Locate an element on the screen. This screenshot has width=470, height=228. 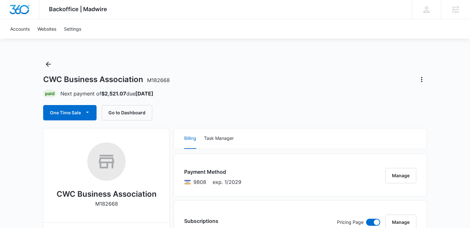
span: M182668 is located at coordinates (158, 80).